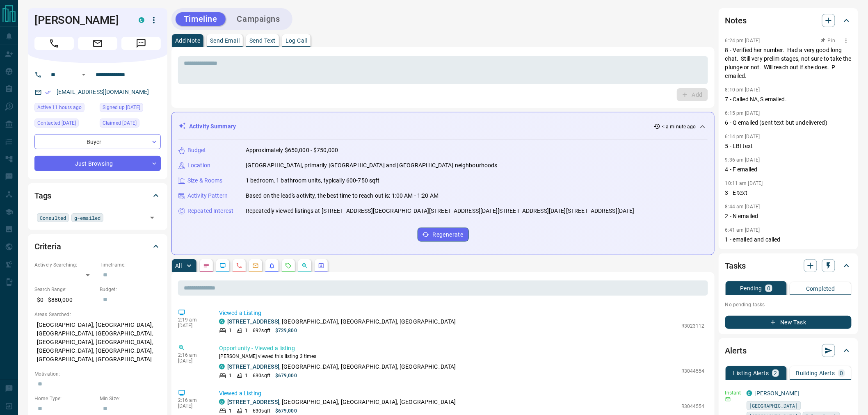 This screenshot has width=868, height=415. Describe the element at coordinates (97, 141) in the screenshot. I see `div: Buyer` at that location.